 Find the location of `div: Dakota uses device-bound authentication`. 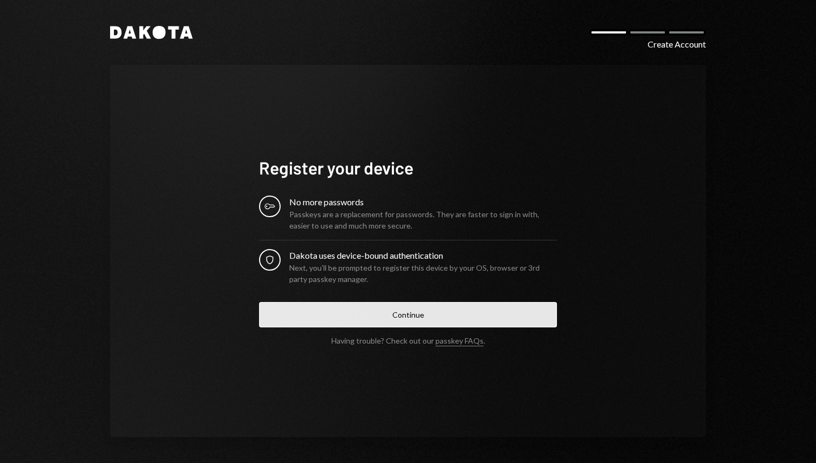

div: Dakota uses device-bound authentication is located at coordinates (423, 255).